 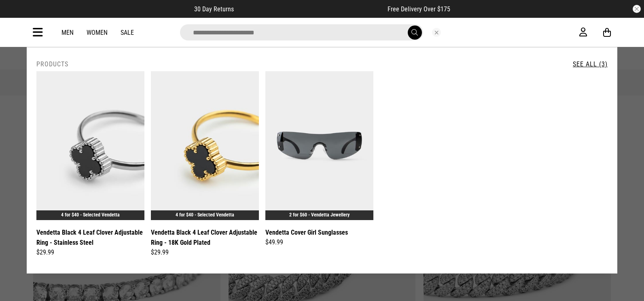 I want to click on a: Sale, so click(x=127, y=32).